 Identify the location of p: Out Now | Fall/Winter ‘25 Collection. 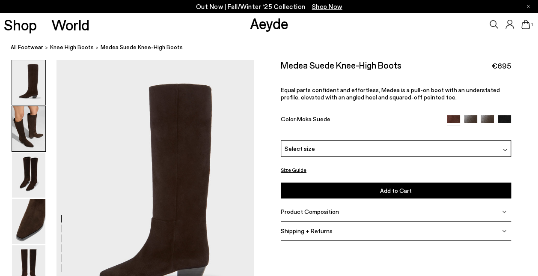
(269, 6).